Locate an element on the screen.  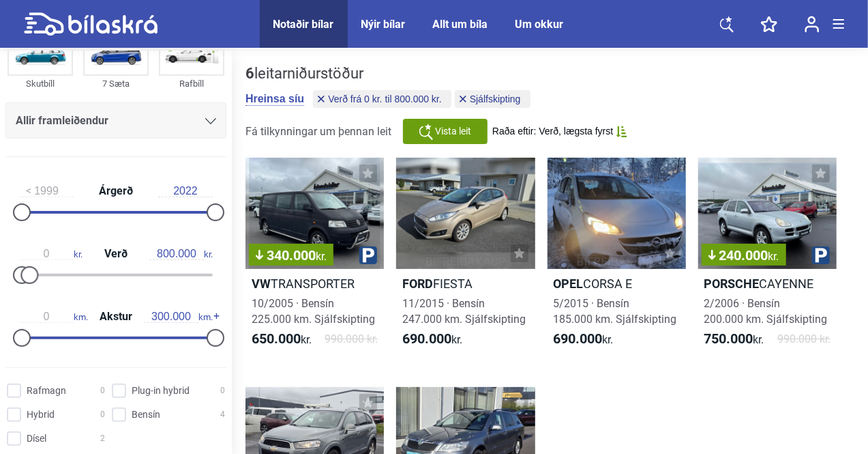
b: Opel is located at coordinates (569, 283).